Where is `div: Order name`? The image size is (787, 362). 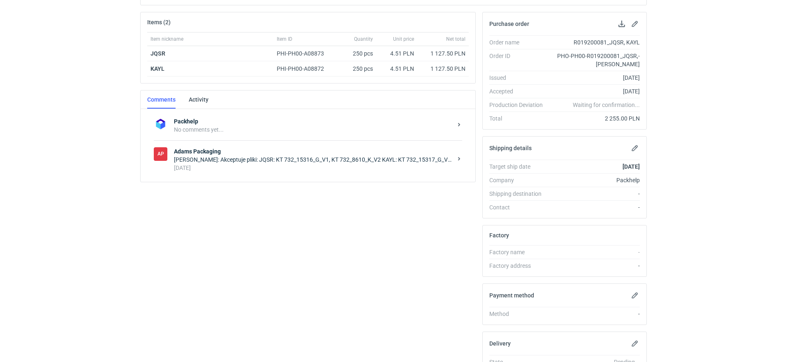 div: Order name is located at coordinates (519, 42).